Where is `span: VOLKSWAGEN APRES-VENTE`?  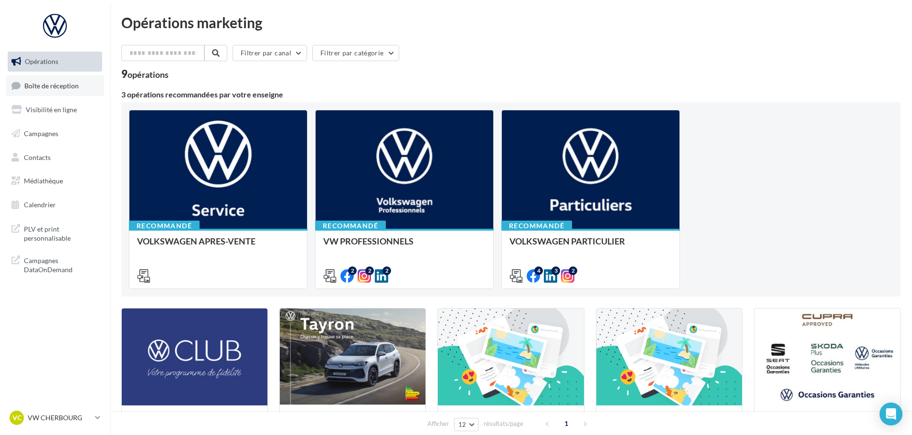
span: VOLKSWAGEN APRES-VENTE is located at coordinates (196, 241).